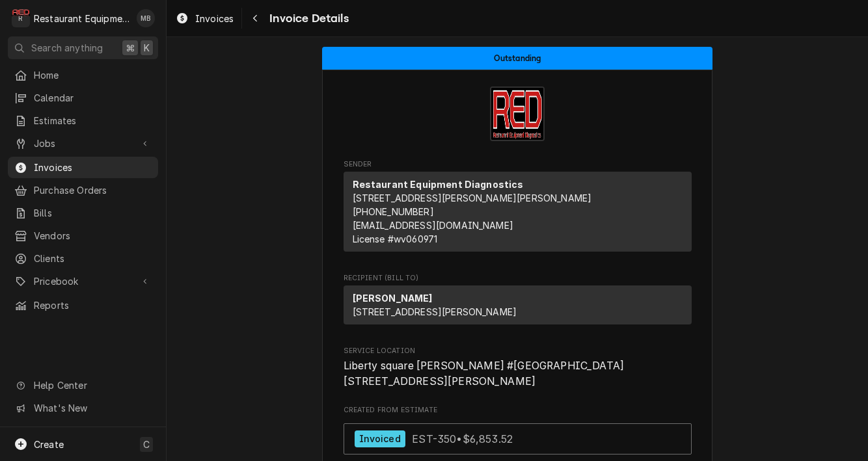  What do you see at coordinates (81, 19) in the screenshot?
I see `div: Restaurant Equipment Diagnostics` at bounding box center [81, 19].